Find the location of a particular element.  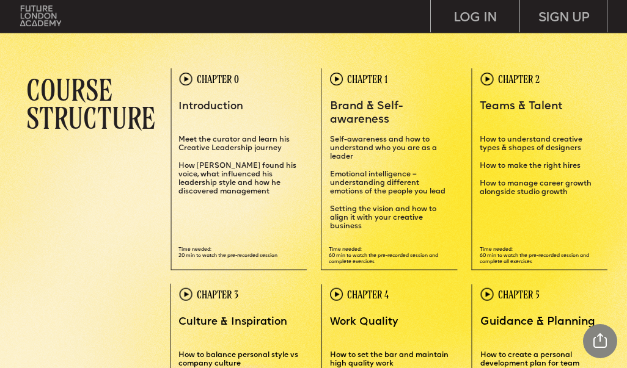

span: How to balance personal style vs company culture is located at coordinates (239, 360).